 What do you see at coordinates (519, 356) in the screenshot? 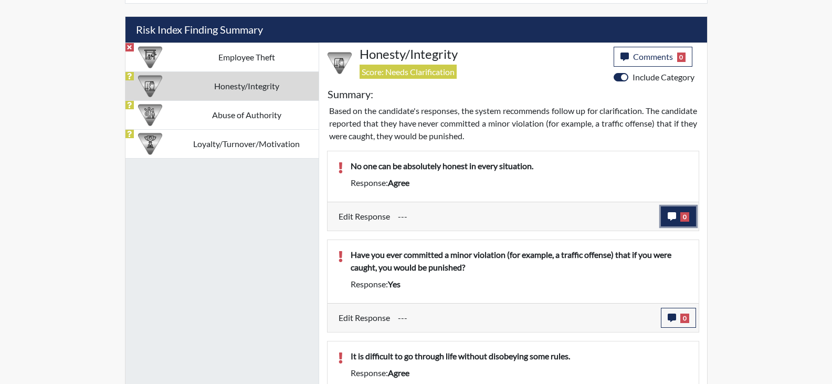
I see `p: It is difficult to go through life without disobeying some rules.` at bounding box center [519, 356].